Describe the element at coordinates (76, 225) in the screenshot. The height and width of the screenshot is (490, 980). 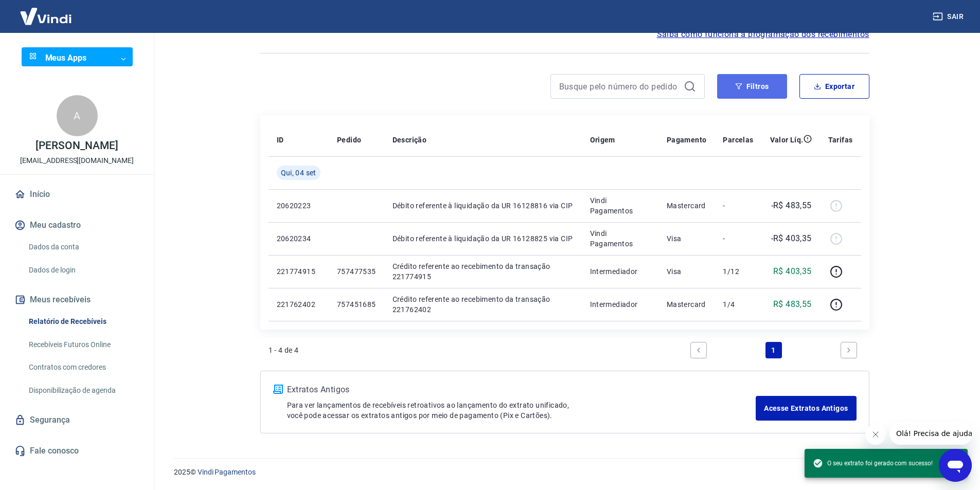
I see `button: Meu cadastro` at that location.